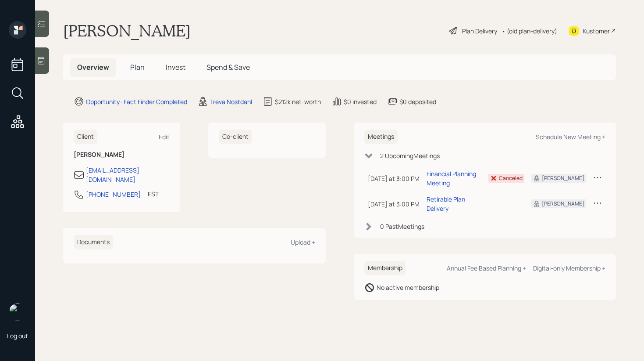  I want to click on div: EST, so click(153, 194).